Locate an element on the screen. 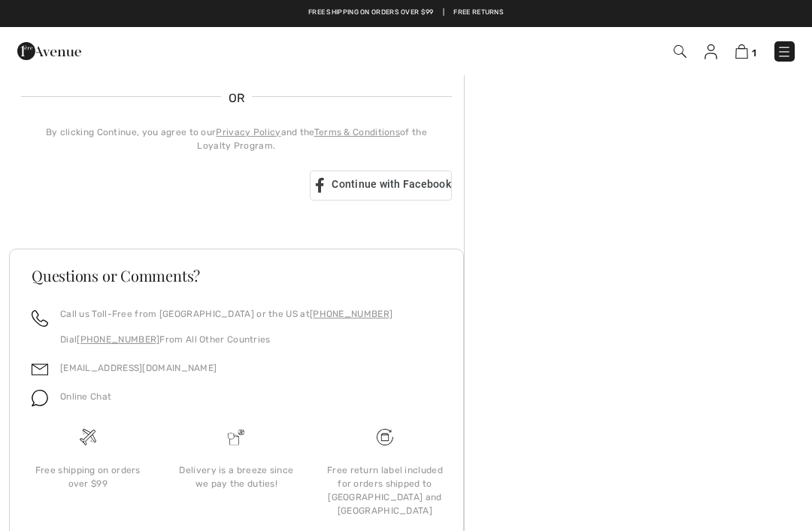 This screenshot has height=531, width=812. p: Dial From All Other Countries is located at coordinates (226, 339).